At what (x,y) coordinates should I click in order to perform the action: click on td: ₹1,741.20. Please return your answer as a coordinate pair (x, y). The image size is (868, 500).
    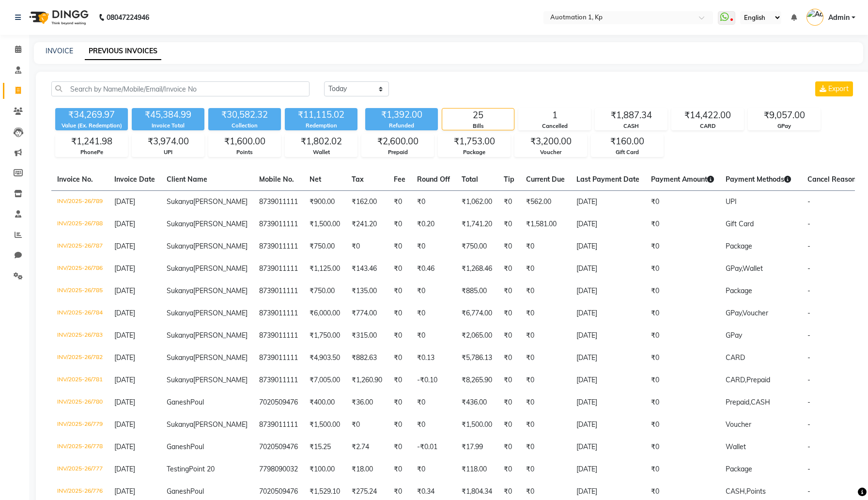
    Looking at the image, I should click on (477, 225).